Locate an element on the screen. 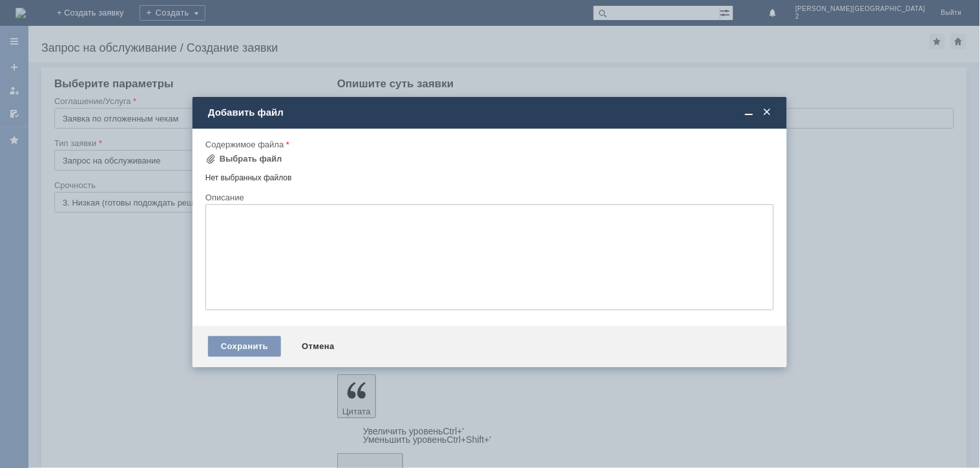 The width and height of the screenshot is (980, 468). div: Описание is located at coordinates (489, 197).